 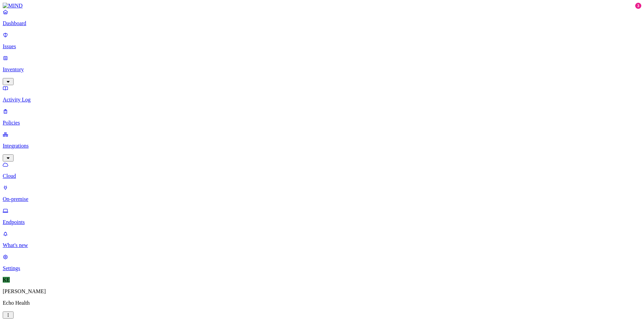 What do you see at coordinates (638, 6) in the screenshot?
I see `div: 3` at bounding box center [638, 6].